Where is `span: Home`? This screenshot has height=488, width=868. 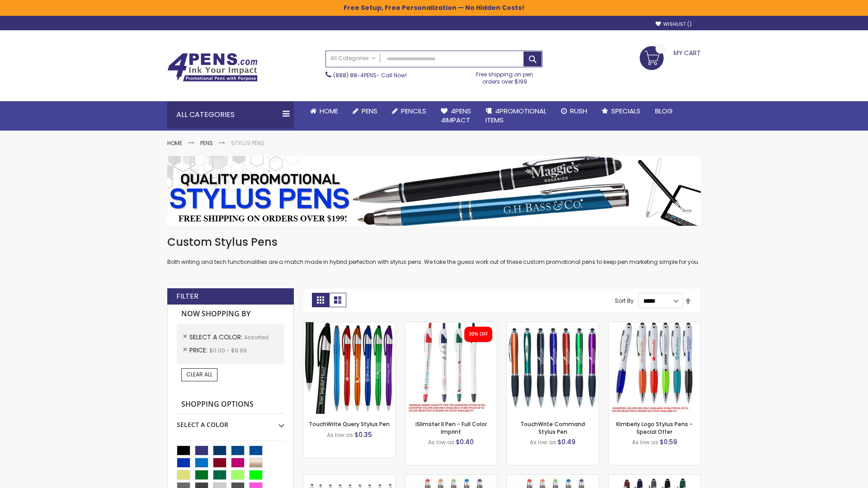
span: Home is located at coordinates (329, 111).